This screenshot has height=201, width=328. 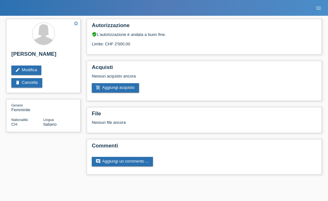 I want to click on span: Svizzera, so click(x=14, y=124).